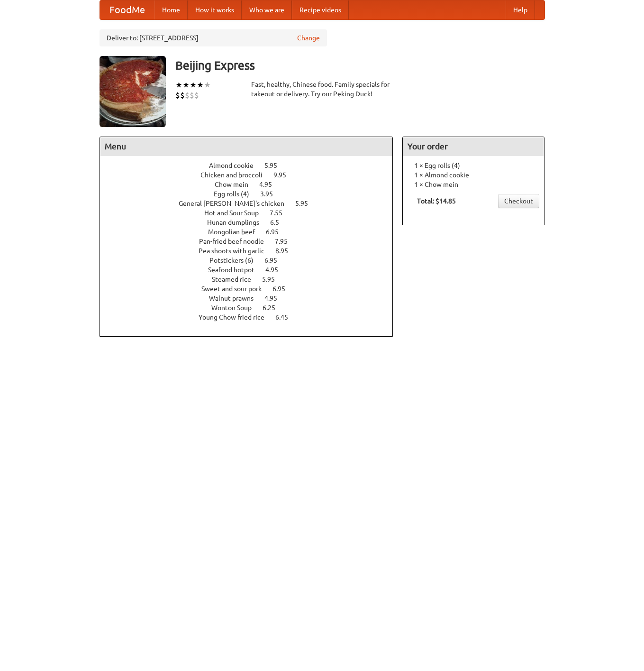  Describe the element at coordinates (236, 318) in the screenshot. I see `span: Young Chow fried rice` at that location.